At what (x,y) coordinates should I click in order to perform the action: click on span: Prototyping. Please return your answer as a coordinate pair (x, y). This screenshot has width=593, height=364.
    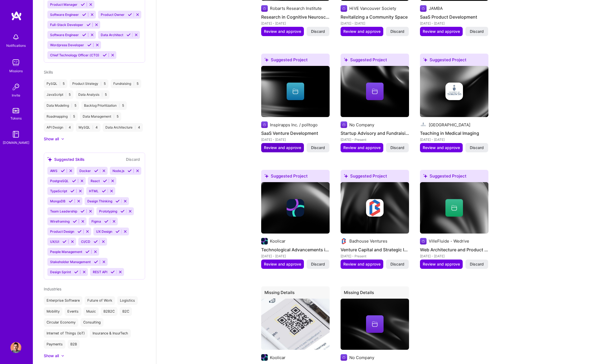
    Looking at the image, I should click on (108, 211).